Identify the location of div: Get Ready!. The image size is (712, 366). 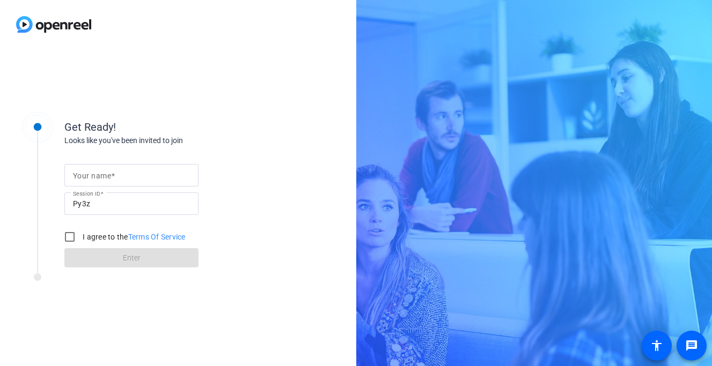
(172, 127).